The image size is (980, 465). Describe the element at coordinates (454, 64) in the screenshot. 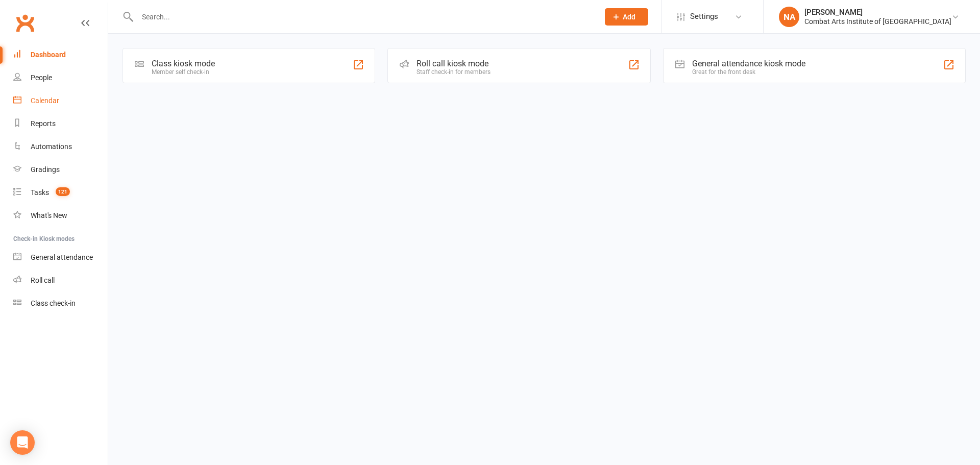

I see `div: Roll call kiosk mode` at that location.